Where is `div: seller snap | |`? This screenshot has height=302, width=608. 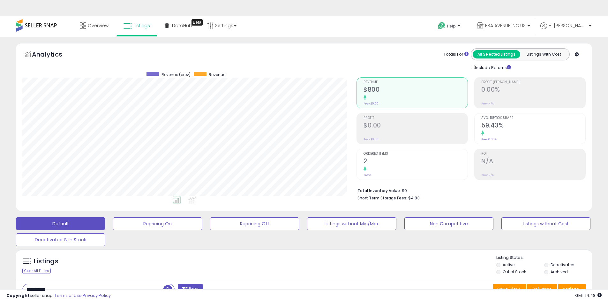 div: seller snap | | is located at coordinates (58, 295).